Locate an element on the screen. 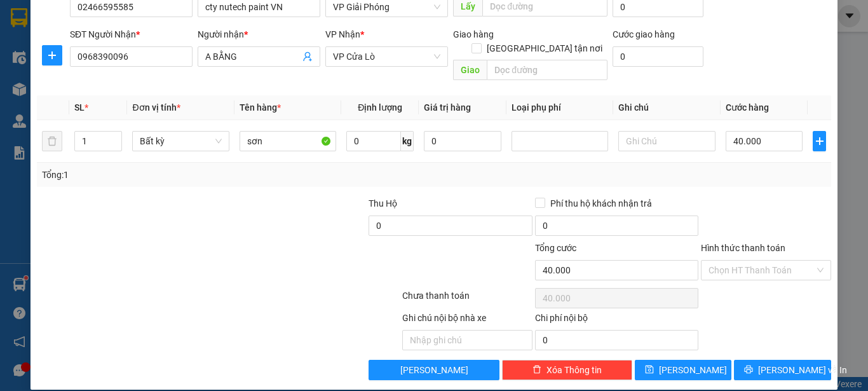 Image resolution: width=868 pixels, height=391 pixels. th: Ghi chú is located at coordinates (666, 107).